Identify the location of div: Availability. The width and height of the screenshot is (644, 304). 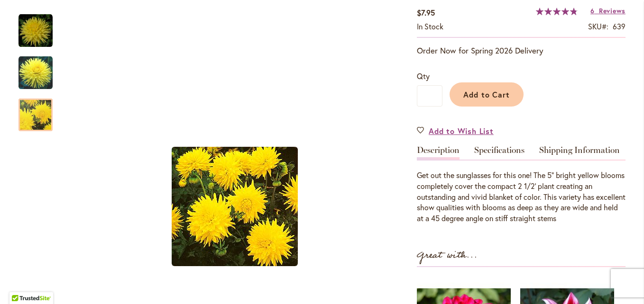
(430, 27).